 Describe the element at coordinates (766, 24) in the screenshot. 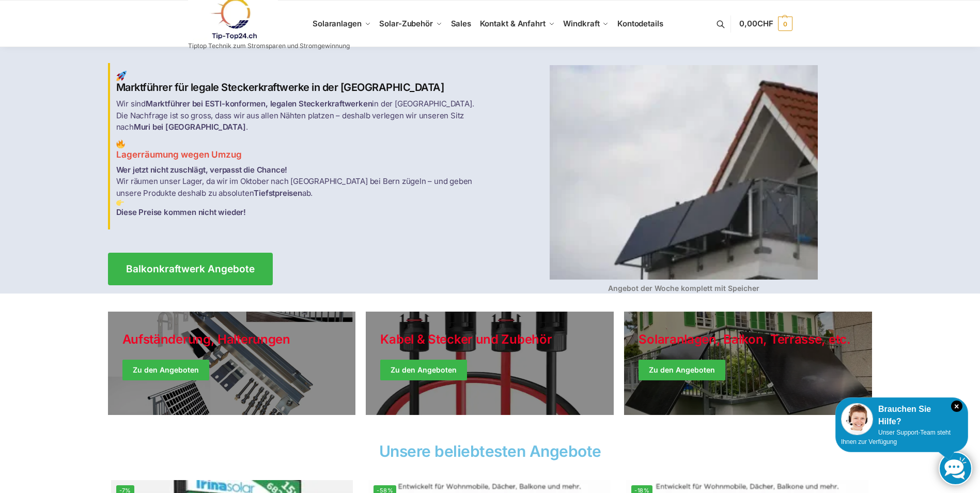

I see `a: 0,00CHF 0` at that location.